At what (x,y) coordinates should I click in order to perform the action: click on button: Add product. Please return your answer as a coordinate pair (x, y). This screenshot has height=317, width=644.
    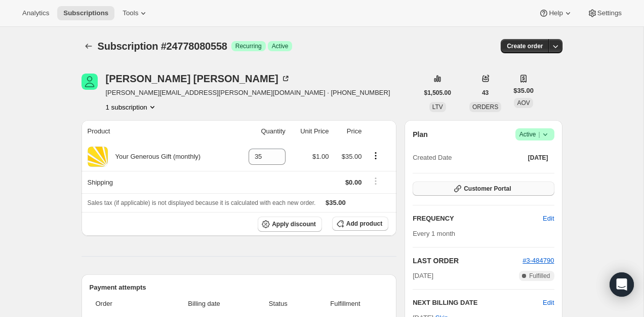
    Looking at the image, I should click on (360, 223).